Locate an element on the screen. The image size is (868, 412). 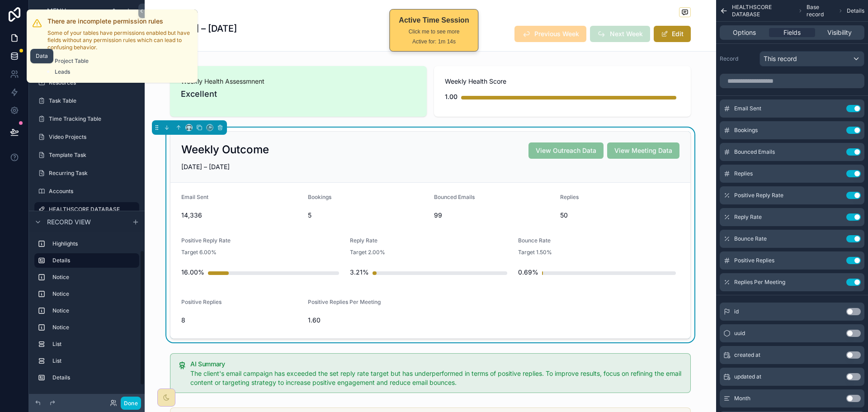
a: Task Table is located at coordinates (87, 100).